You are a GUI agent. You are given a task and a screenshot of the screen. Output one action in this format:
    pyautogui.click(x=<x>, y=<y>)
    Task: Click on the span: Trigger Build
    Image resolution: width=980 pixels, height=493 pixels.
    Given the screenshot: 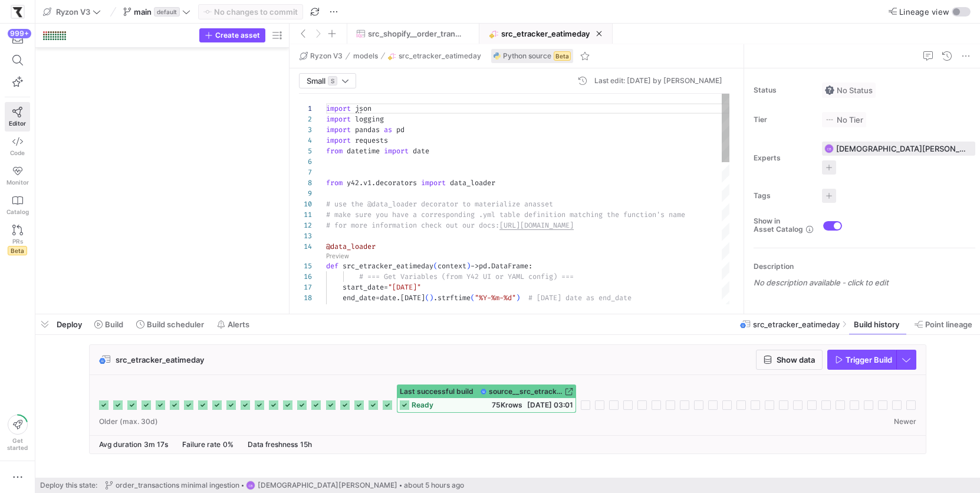 What is the action you would take?
    pyautogui.click(x=868, y=360)
    